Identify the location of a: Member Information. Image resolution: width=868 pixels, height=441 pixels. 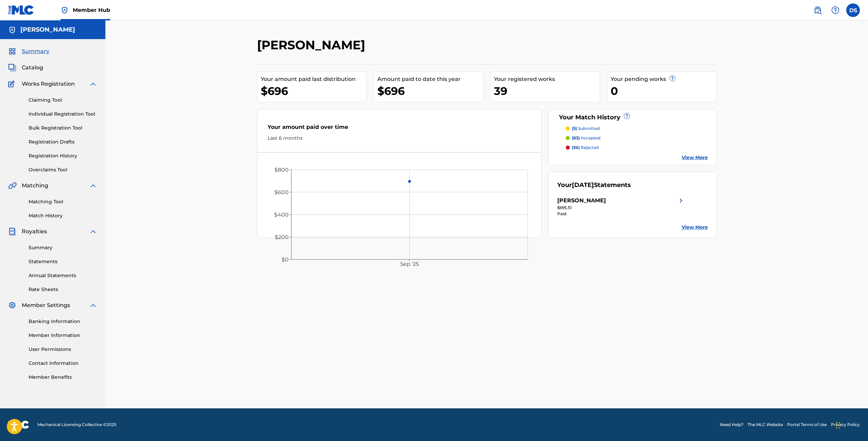
(62, 336).